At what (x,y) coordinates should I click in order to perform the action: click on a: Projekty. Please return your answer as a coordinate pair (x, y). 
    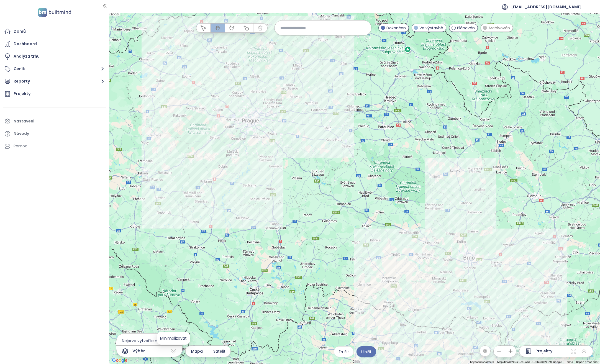
    Looking at the image, I should click on (54, 94).